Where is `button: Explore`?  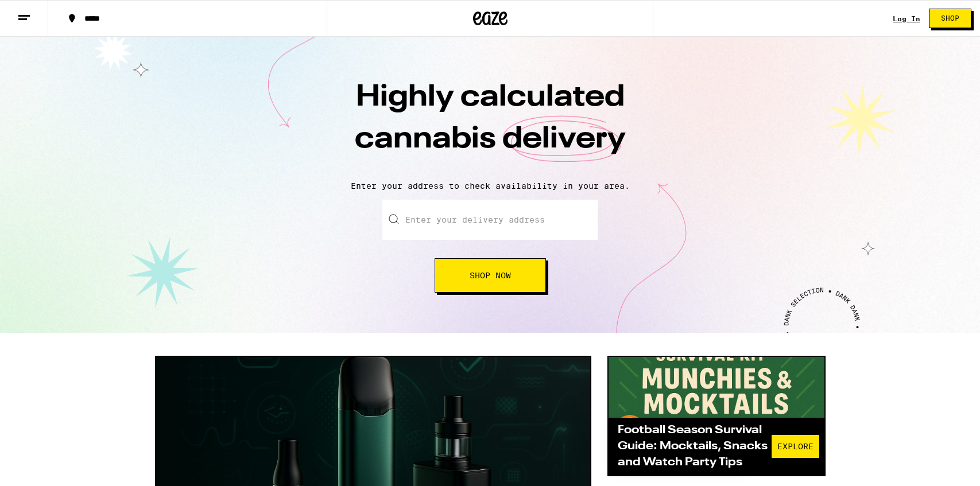 button: Explore is located at coordinates (795, 446).